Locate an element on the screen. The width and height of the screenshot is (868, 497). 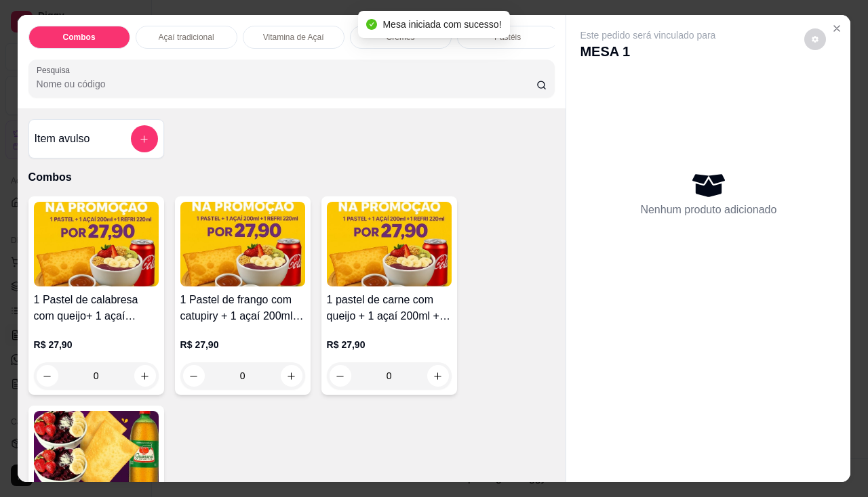
h4: 1 pastel de carne com queijo + 1 açaí 200ml + 1 refri lata 220ml is located at coordinates (389, 309).